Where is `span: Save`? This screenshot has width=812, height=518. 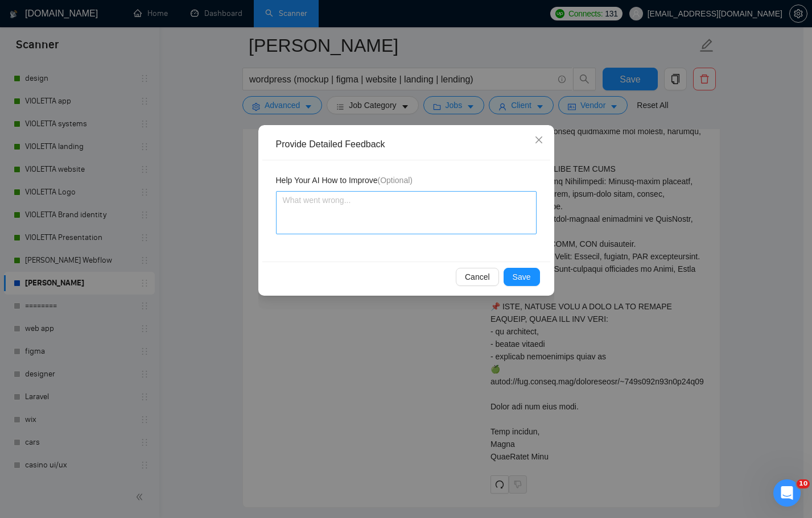
span: Save is located at coordinates (521, 277).